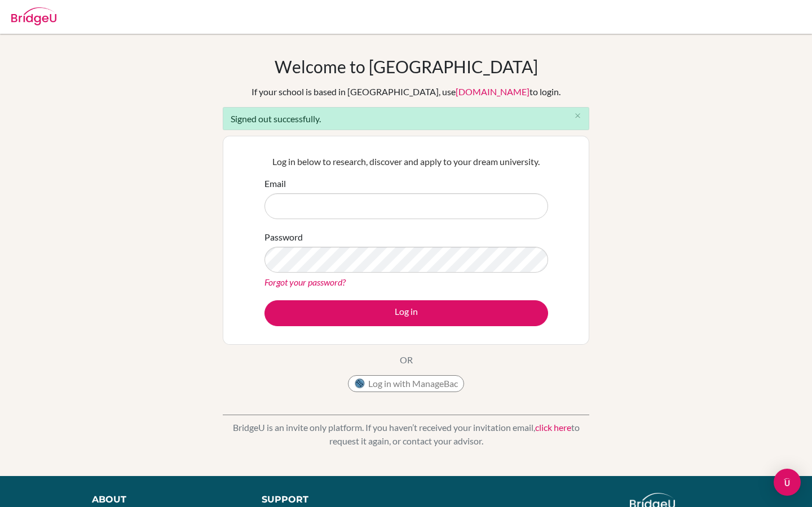 This screenshot has width=812, height=507. What do you see at coordinates (578, 116) in the screenshot?
I see `i: close` at bounding box center [578, 116].